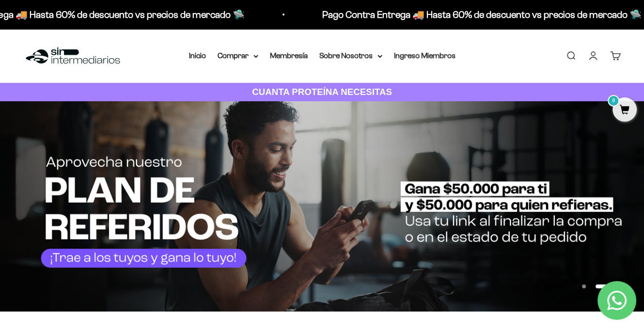  I want to click on a: Membresía, so click(289, 55).